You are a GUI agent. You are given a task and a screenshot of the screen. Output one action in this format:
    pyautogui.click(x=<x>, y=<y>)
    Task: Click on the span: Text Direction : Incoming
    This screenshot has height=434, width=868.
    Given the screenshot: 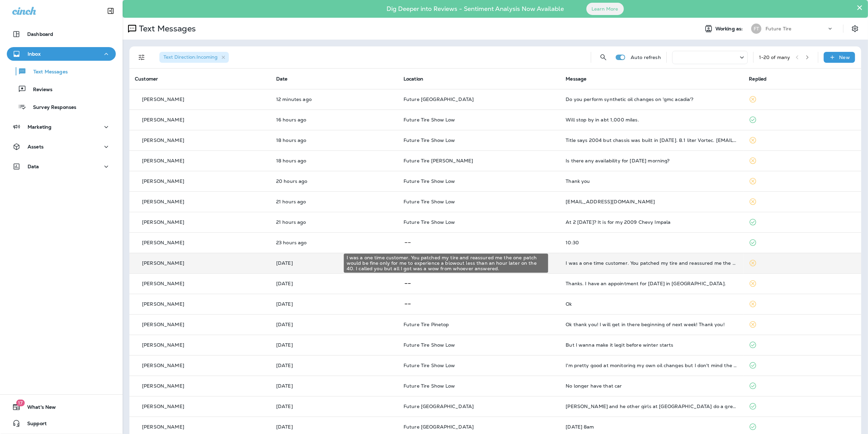 What is the action you would take?
    pyautogui.click(x=191, y=57)
    